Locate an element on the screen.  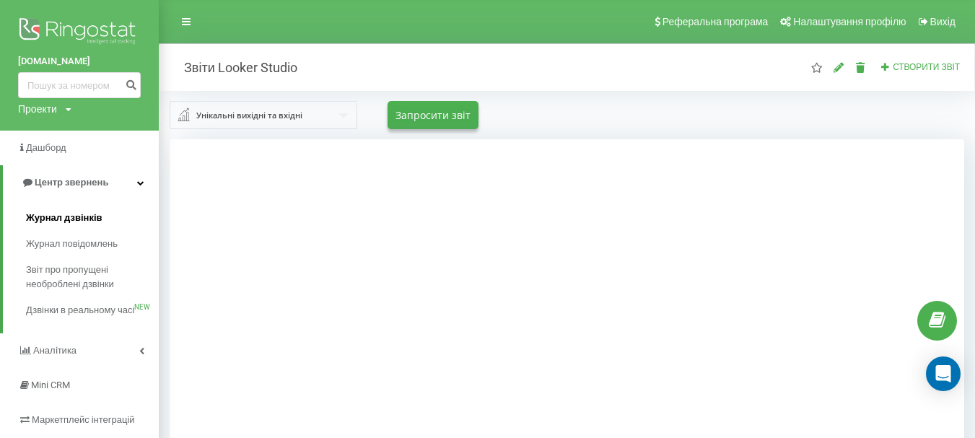
a: Звіт про пропущені необроблені дзвінки is located at coordinates (92, 277).